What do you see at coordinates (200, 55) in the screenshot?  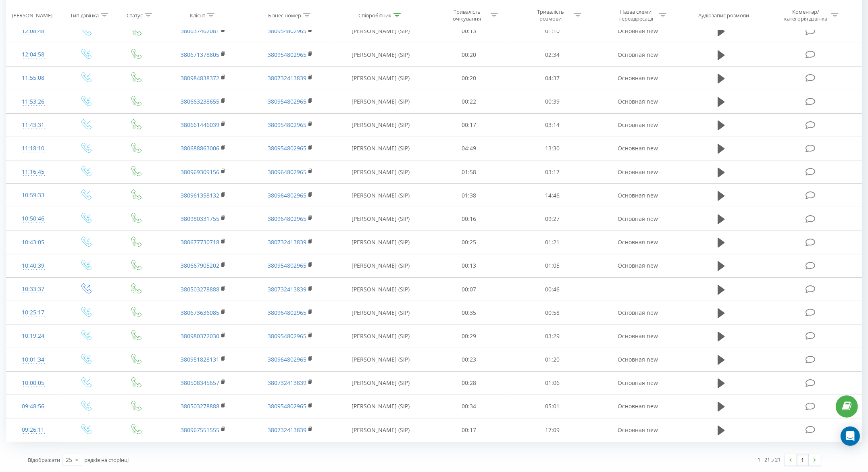 I see `a: 380671378805` at bounding box center [200, 55].